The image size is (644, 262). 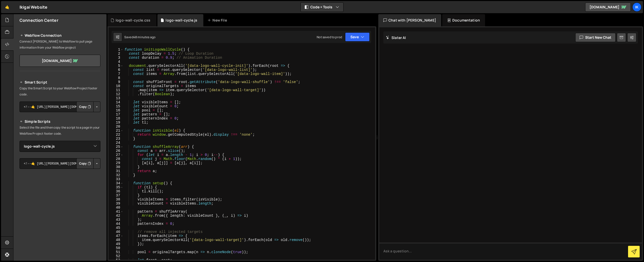 I want to click on div: logo-wall-cycle.js, so click(x=181, y=20).